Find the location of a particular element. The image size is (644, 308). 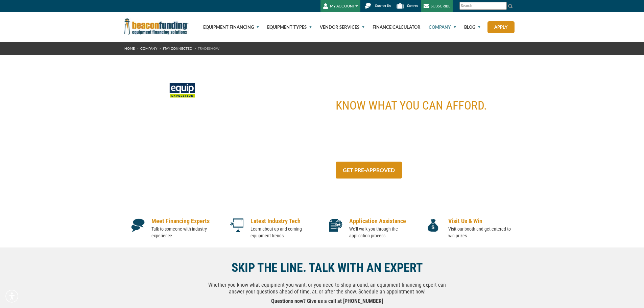

span: Tradeshow is located at coordinates (209, 48).